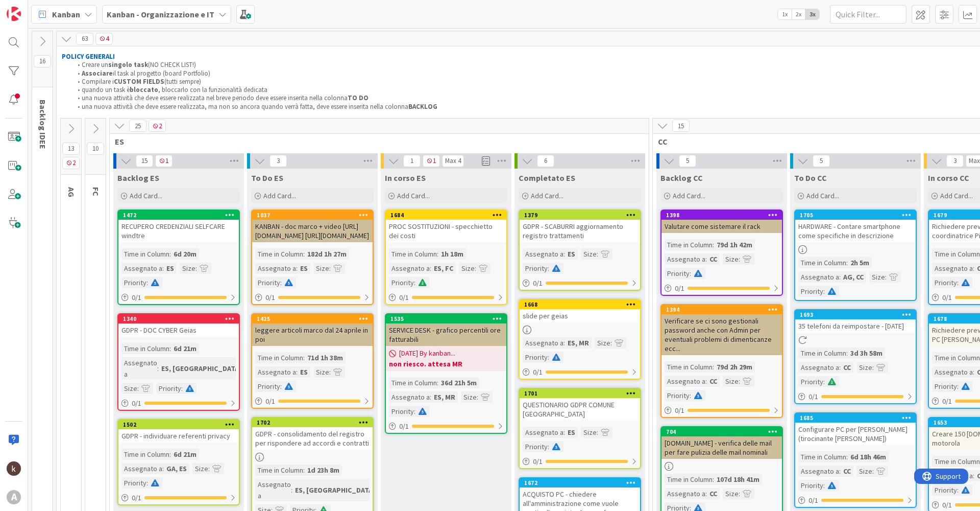 The height and width of the screenshot is (511, 980). I want to click on div: 1672, so click(580, 482).